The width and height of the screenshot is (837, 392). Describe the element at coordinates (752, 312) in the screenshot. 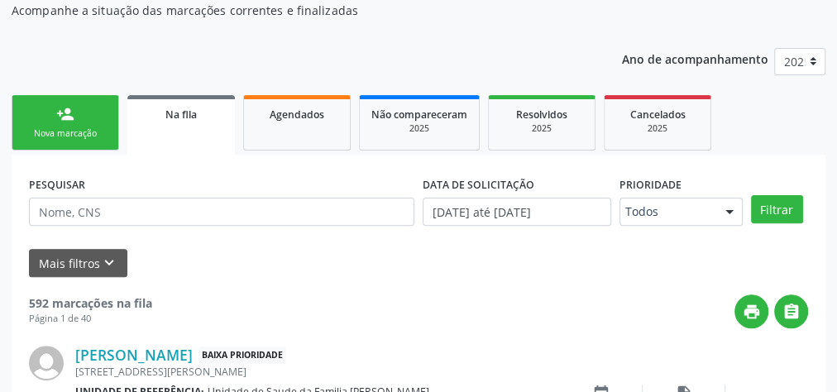

I see `i: print` at that location.